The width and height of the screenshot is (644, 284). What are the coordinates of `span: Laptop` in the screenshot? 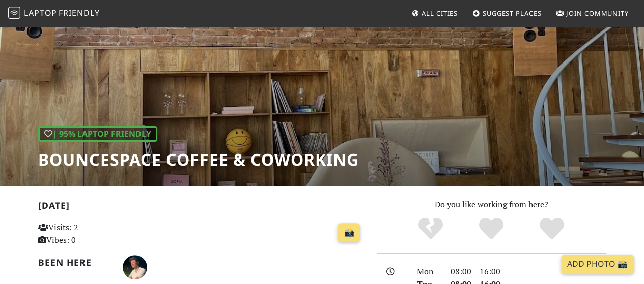 It's located at (40, 13).